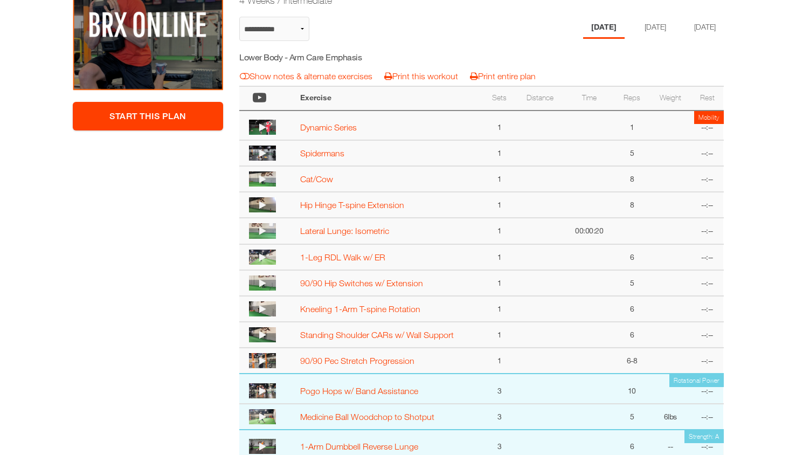  What do you see at coordinates (317, 179) in the screenshot?
I see `a: Cat/Cow` at bounding box center [317, 179].